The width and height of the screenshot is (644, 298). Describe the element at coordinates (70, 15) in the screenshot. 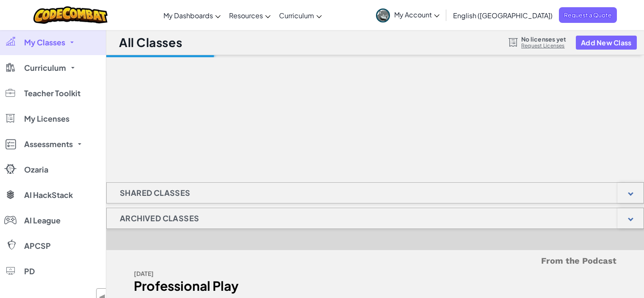

I see `img: CodeCombat logo` at that location.